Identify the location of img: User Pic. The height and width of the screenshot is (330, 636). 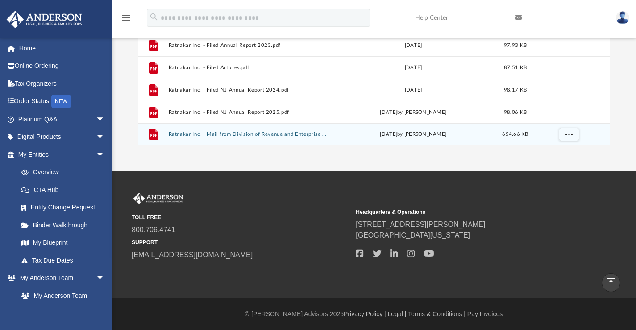
(623, 17).